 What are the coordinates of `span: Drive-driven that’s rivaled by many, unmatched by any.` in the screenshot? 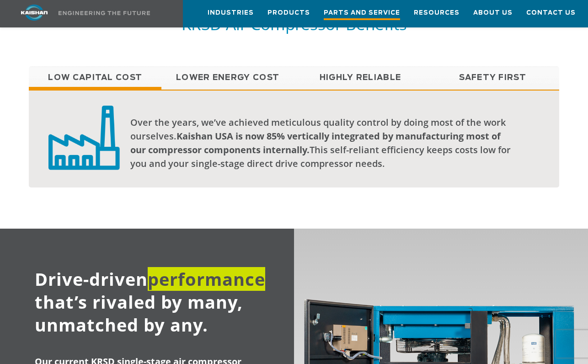 It's located at (150, 301).